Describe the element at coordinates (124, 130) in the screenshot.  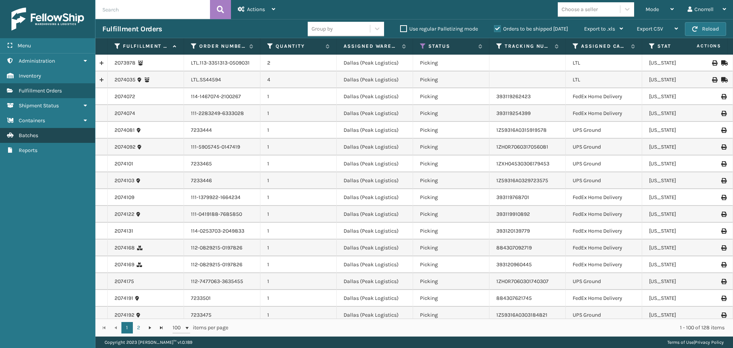
I see `a: 2074081` at that location.